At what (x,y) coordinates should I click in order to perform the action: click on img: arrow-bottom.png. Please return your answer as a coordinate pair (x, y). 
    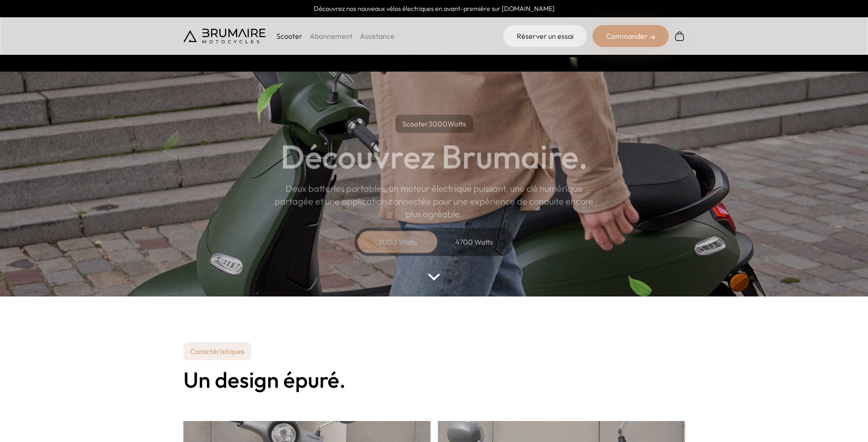
    Looking at the image, I should click on (434, 277).